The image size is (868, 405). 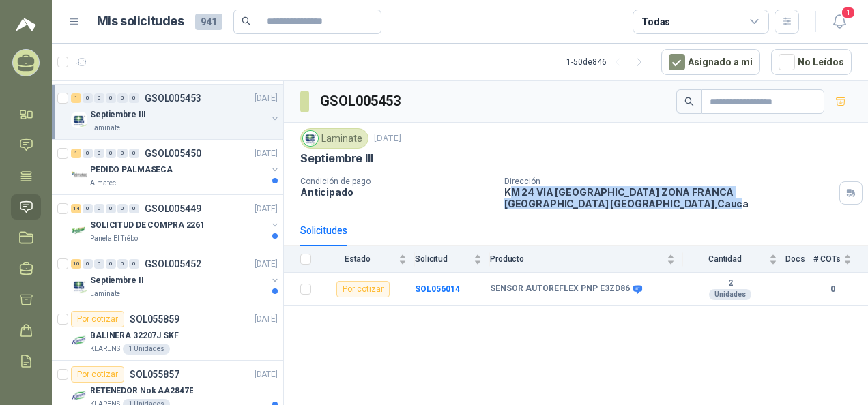 What do you see at coordinates (711, 62) in the screenshot?
I see `button: Asignado a mi` at bounding box center [711, 62].